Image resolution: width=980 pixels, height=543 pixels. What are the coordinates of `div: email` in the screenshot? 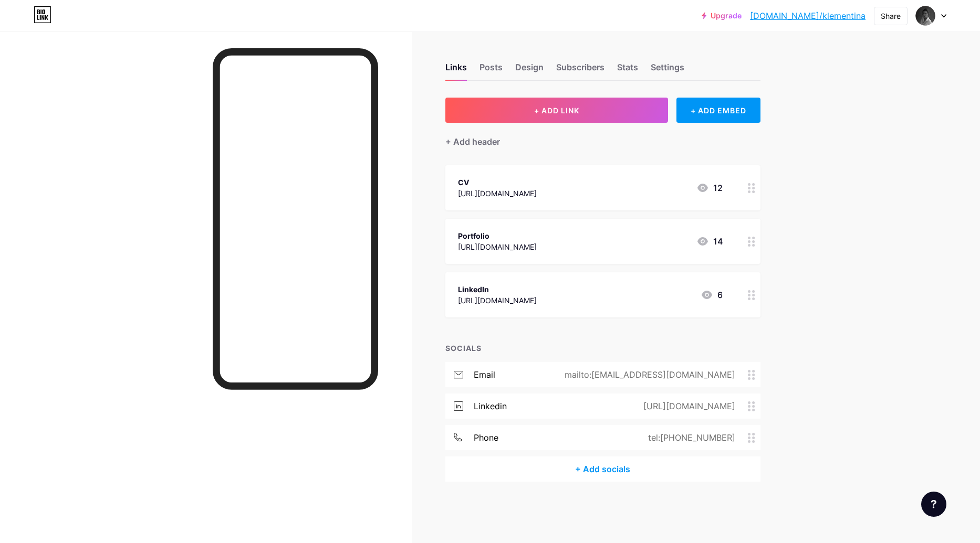 It's located at (484, 375).